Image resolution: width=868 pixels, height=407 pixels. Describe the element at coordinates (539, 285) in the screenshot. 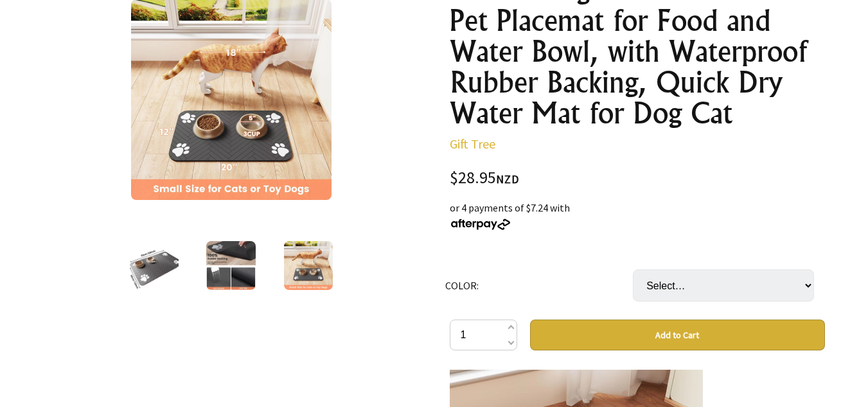

I see `td: COLOR:` at that location.